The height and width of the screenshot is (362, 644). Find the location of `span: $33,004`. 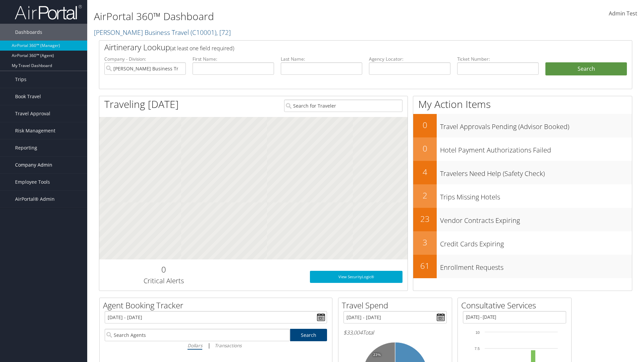

span: $33,004 is located at coordinates (353, 333).